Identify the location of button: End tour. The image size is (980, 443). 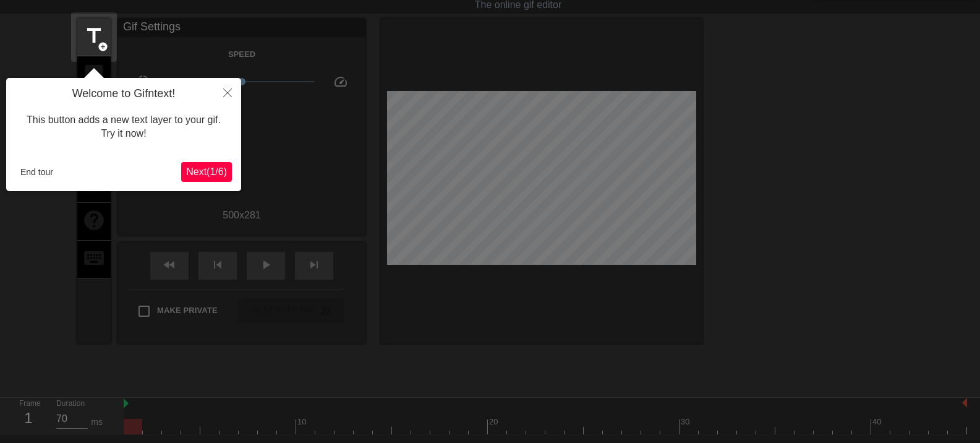
(36, 172).